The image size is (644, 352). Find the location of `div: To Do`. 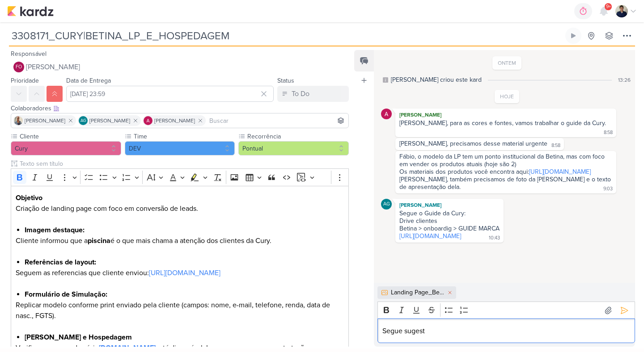

div: To Do is located at coordinates (300, 94).